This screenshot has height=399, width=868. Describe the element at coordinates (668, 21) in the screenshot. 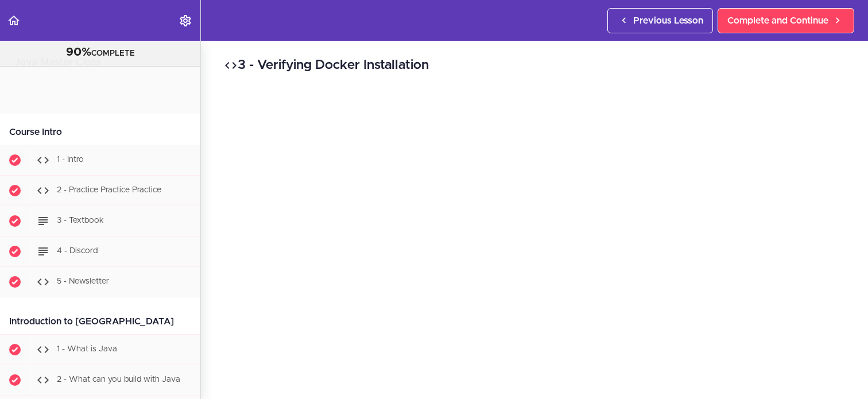

I see `span: Previous Lesson` at that location.